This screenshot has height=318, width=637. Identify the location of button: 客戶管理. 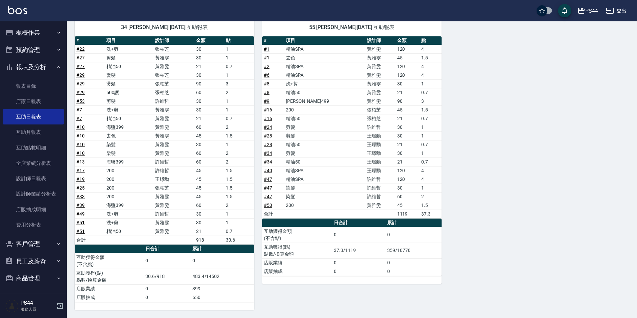
(33, 244).